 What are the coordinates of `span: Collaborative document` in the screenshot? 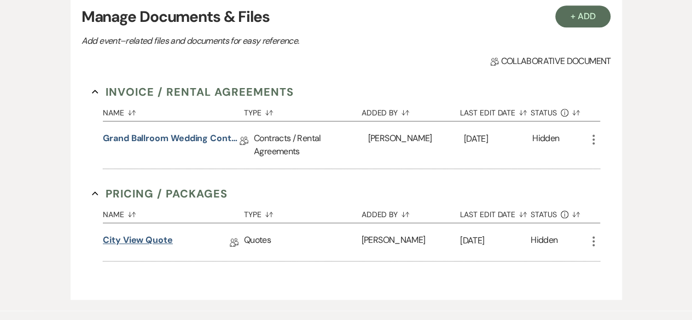 It's located at (550, 61).